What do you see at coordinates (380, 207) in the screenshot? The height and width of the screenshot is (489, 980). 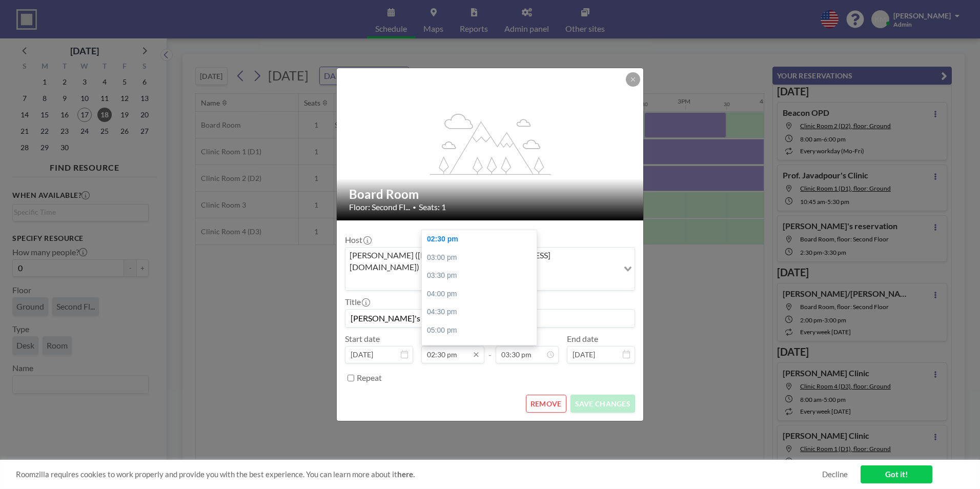 I see `span: Floor: Second Fl...` at bounding box center [380, 207].